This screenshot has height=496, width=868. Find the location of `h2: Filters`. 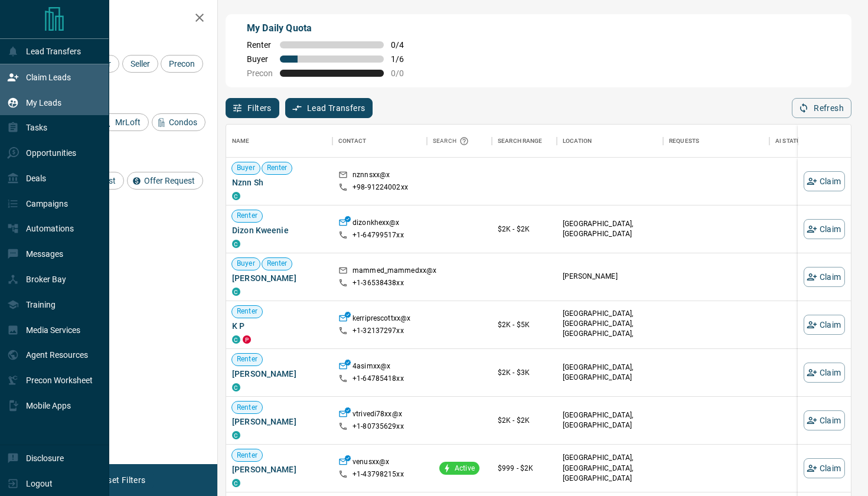

h2: Filters is located at coordinates (122, 19).